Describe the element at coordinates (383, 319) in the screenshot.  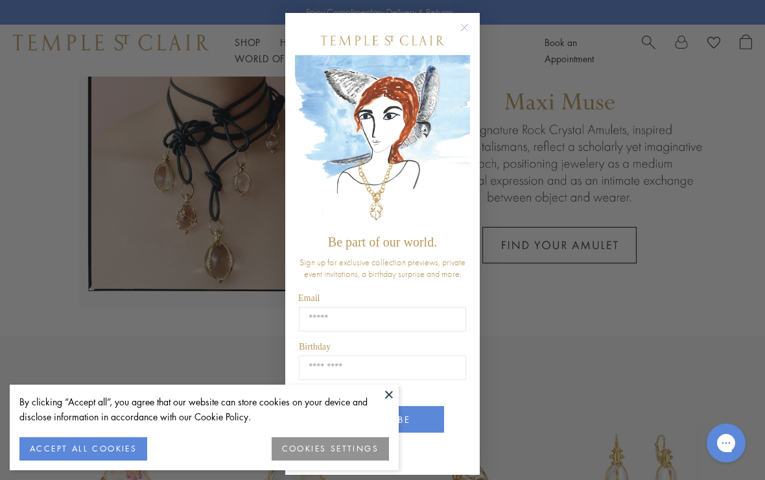
I see `input: Email` at that location.